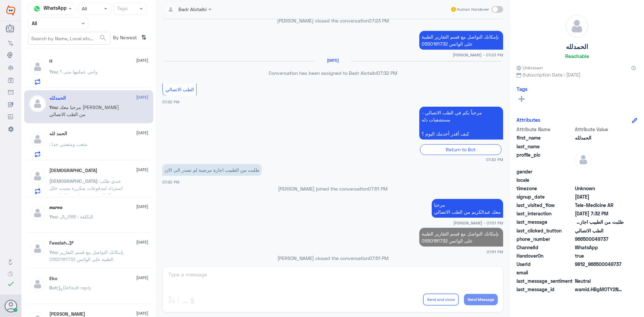  I want to click on span: الطب الاتصالي, so click(599, 231).